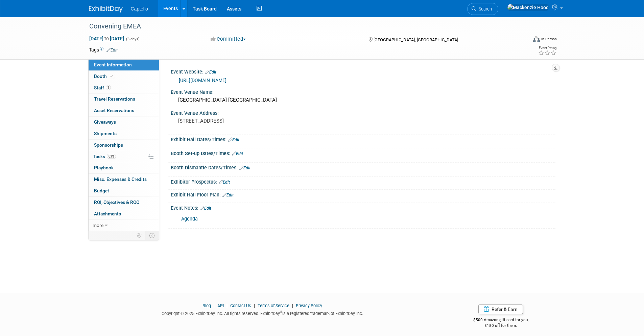  What do you see at coordinates (104, 76) in the screenshot?
I see `span: Booth` at bounding box center [104, 76].